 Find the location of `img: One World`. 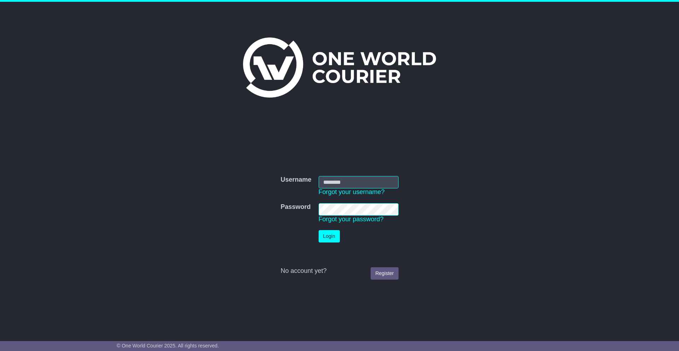

img: One World is located at coordinates (340, 68).